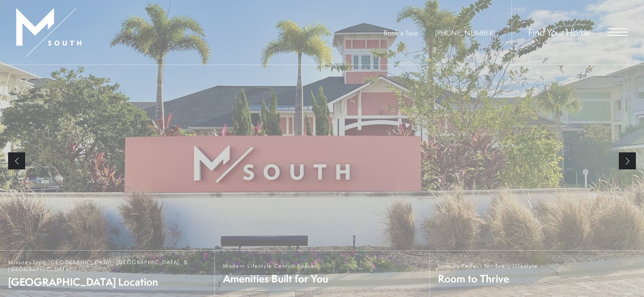 The width and height of the screenshot is (644, 297). What do you see at coordinates (322, 274) in the screenshot?
I see `a: Modern Lifestyle Centric Spaces` at bounding box center [322, 274].